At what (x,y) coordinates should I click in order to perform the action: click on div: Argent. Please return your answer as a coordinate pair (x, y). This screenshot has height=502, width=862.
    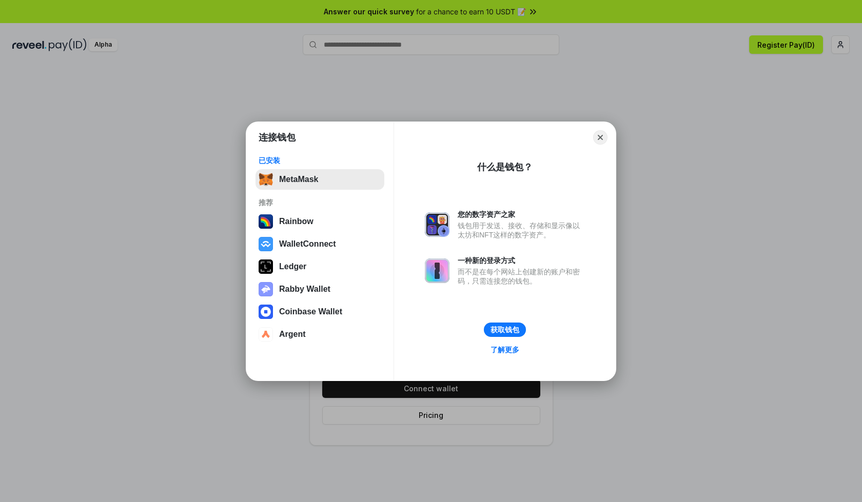
    Looking at the image, I should click on (293, 335).